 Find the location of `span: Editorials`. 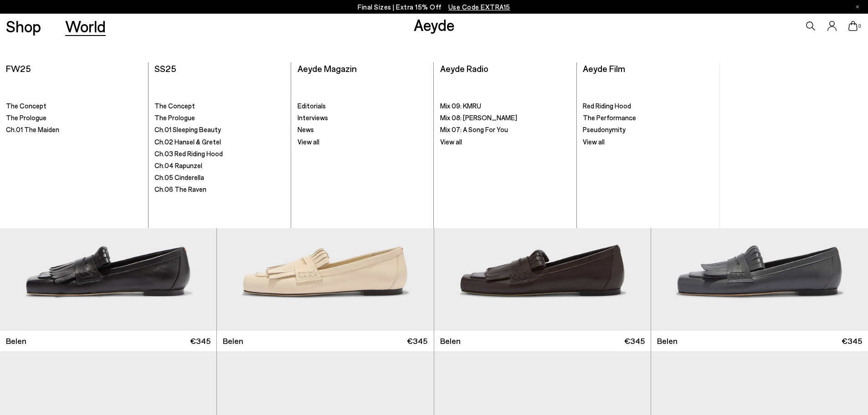

span: Editorials is located at coordinates (311, 105).